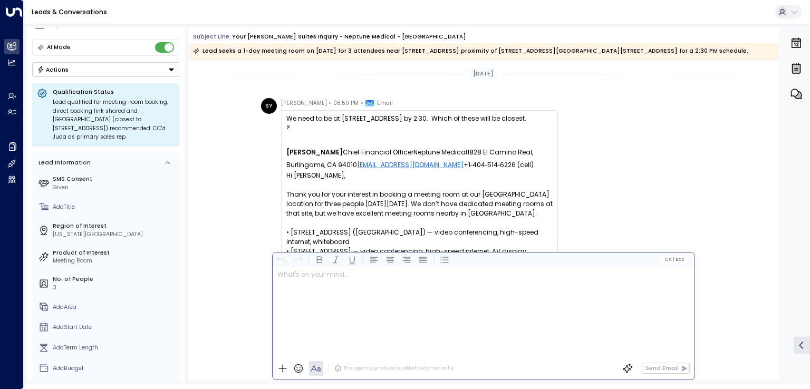  I want to click on div: AddBudget, so click(114, 369).